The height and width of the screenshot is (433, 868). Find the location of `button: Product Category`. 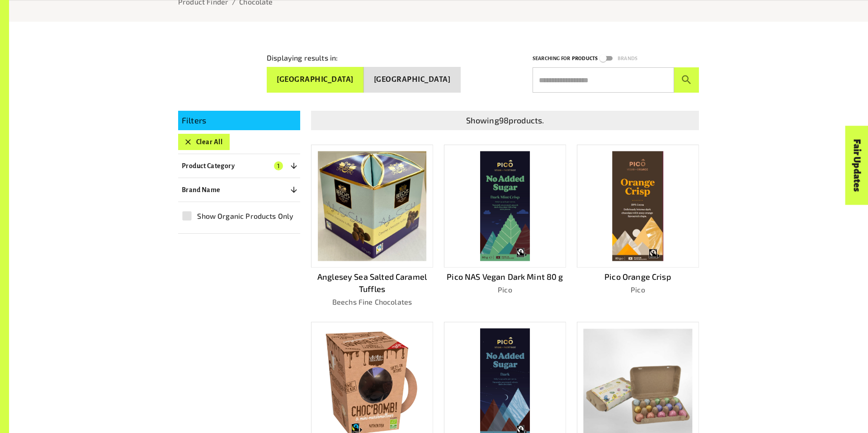

button: Product Category is located at coordinates (239, 166).